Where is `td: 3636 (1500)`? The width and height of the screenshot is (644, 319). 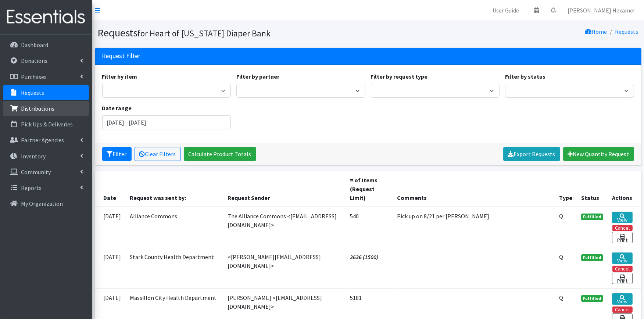 td: 3636 (1500) is located at coordinates (369, 268).